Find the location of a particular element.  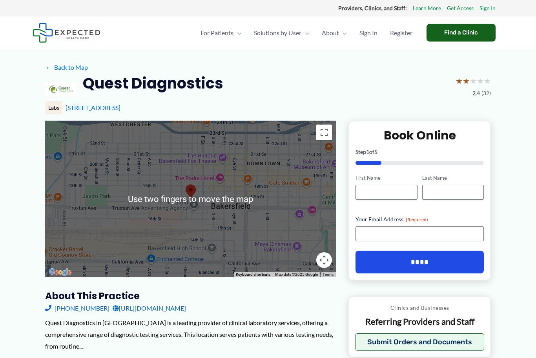

span: About is located at coordinates (330, 33).